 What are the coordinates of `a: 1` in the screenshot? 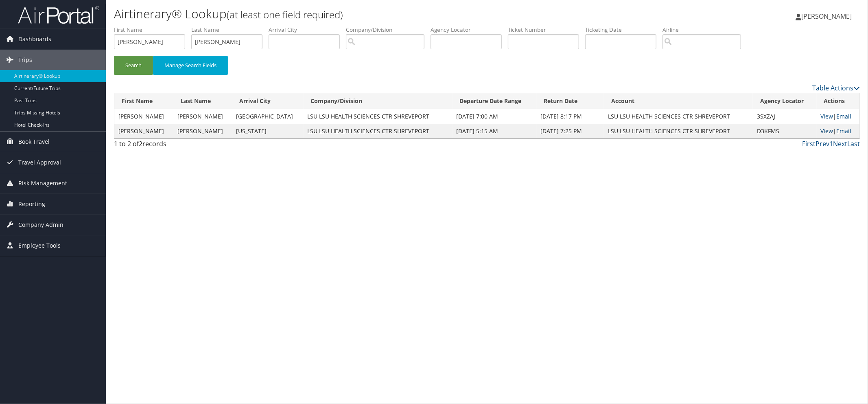 It's located at (831, 144).